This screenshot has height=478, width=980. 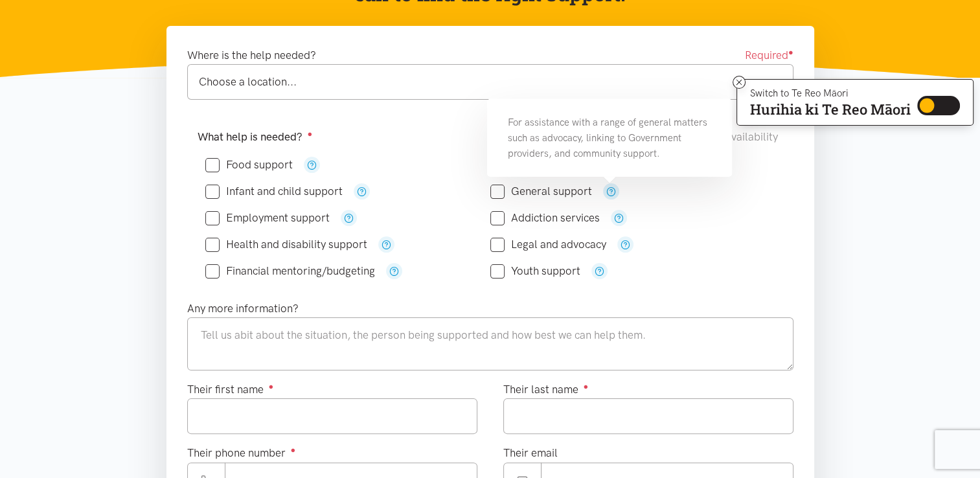 I want to click on p: Hurihia ki Te Reo Māori, so click(x=830, y=110).